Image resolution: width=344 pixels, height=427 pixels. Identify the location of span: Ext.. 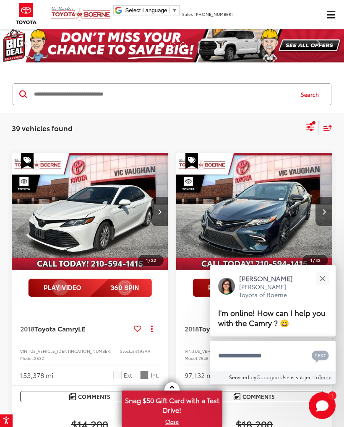
(129, 375).